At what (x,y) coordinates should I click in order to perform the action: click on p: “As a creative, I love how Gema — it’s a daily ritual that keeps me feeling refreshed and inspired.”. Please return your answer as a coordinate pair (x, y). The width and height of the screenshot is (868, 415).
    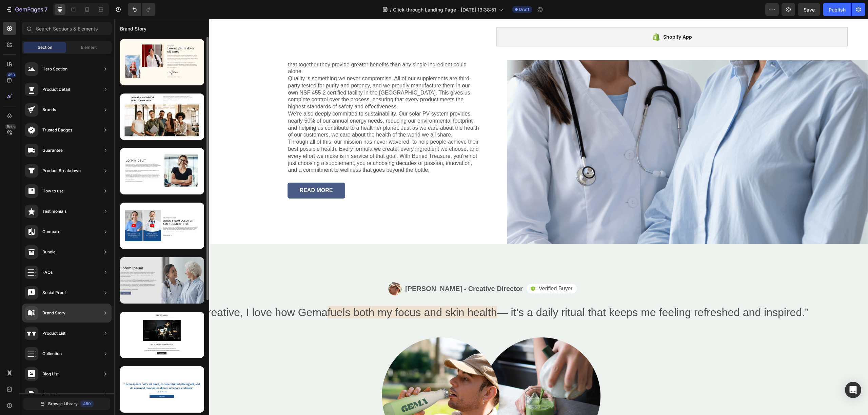
    Looking at the image, I should click on (376, 293).